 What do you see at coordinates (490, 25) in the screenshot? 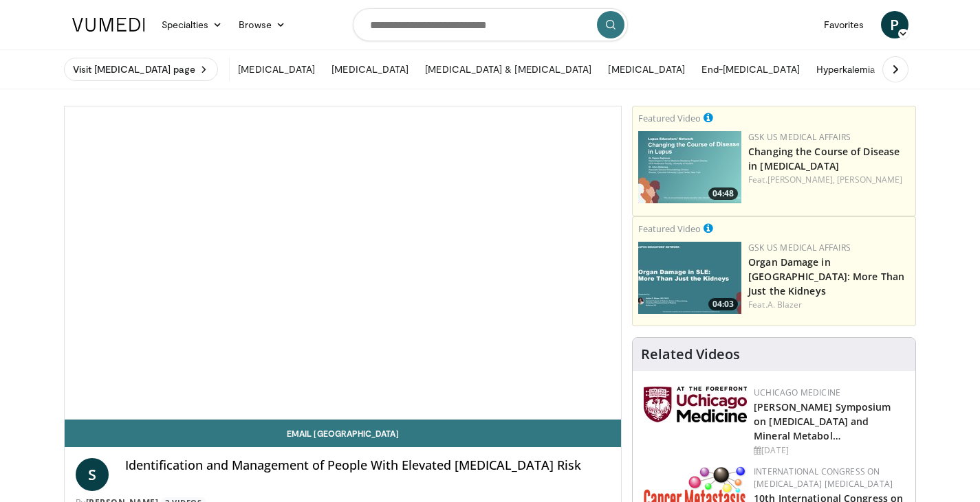
I see `input: Search topics, interventions` at bounding box center [490, 25].